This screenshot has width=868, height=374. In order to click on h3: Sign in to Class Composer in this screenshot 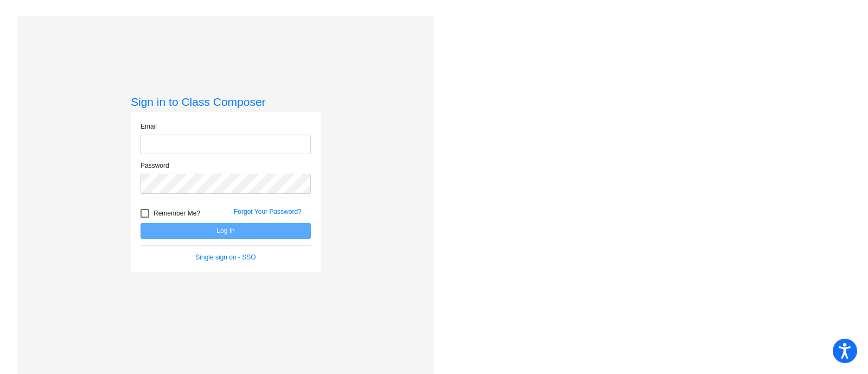, I will do `click(226, 101)`.